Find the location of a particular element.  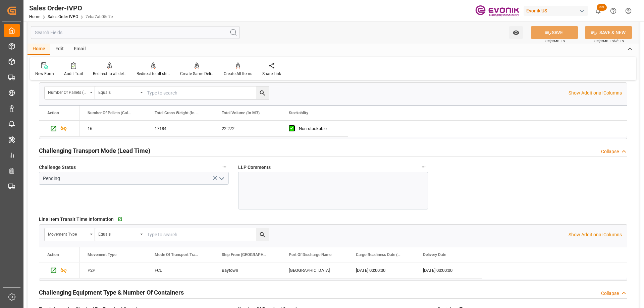

img: Evonik-brand-mark-Deep-Purple-RGB.jpeg_1700498283.jpeg is located at coordinates (497, 11).